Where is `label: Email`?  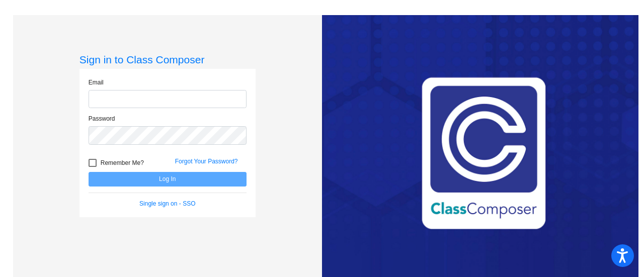
label: Email is located at coordinates (96, 82).